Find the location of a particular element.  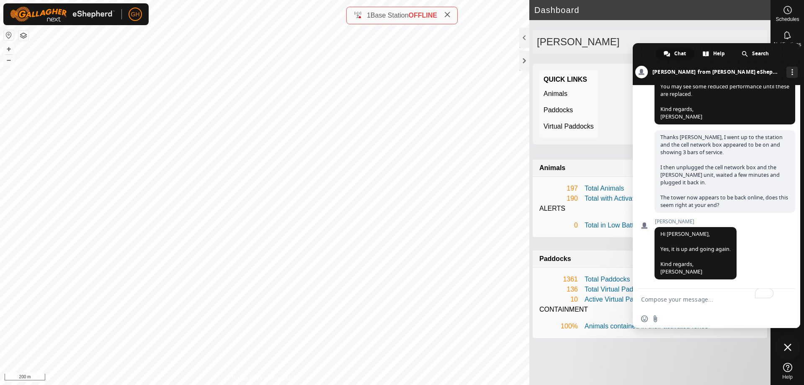

span: Insert an emoji is located at coordinates (645, 319).